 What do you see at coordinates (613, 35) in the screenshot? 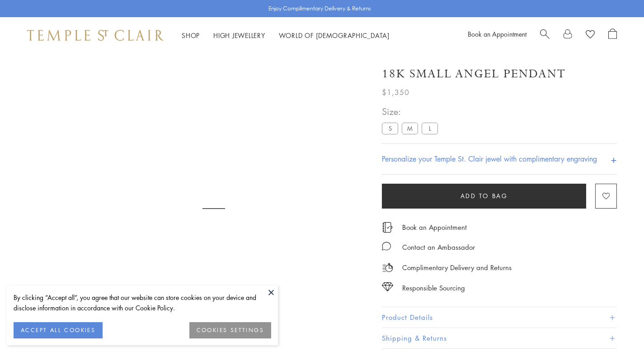
I see `a: Open Shopping Bag` at bounding box center [613, 35].